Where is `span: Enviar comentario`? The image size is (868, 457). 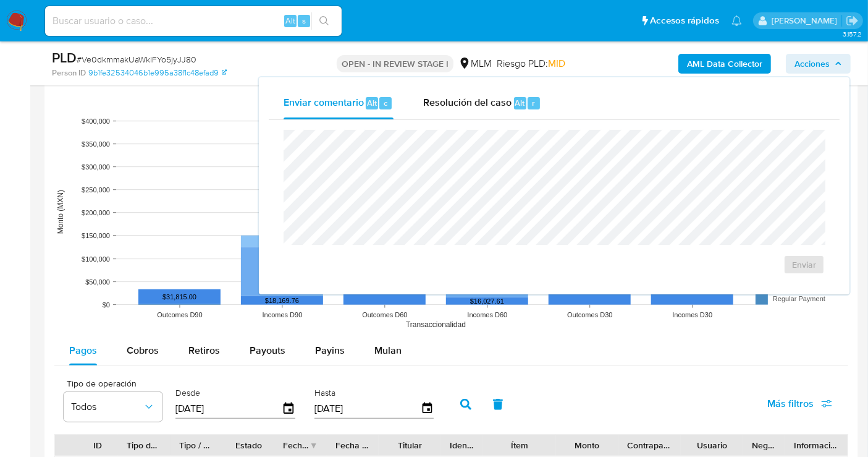 span: Enviar comentario is located at coordinates (324, 102).